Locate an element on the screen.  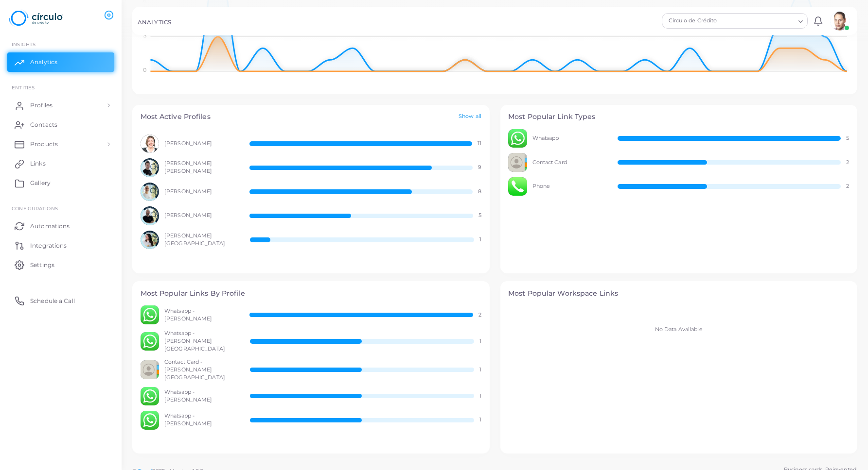
a: Settings is located at coordinates (61, 265).